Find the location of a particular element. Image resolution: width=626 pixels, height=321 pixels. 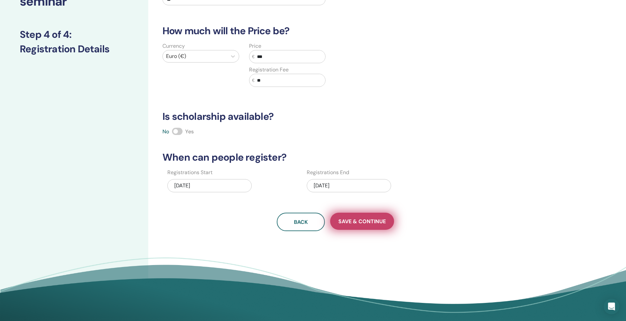

span: Save & Continue is located at coordinates (362, 221).